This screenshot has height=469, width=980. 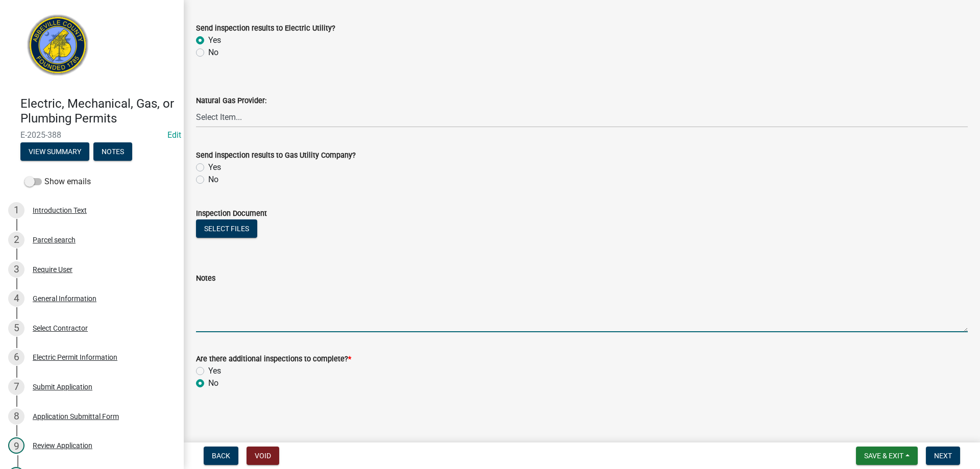 I want to click on div: Parcel search, so click(x=54, y=240).